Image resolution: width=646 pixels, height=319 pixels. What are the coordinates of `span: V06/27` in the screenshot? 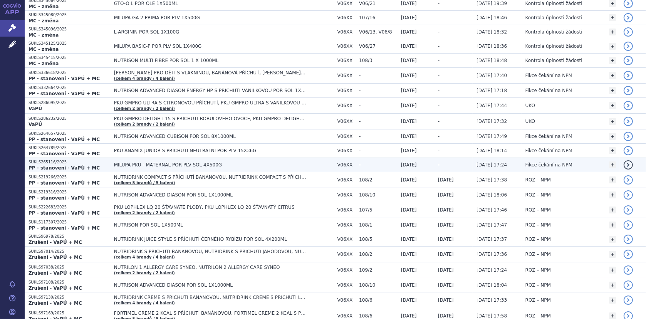 It's located at (378, 46).